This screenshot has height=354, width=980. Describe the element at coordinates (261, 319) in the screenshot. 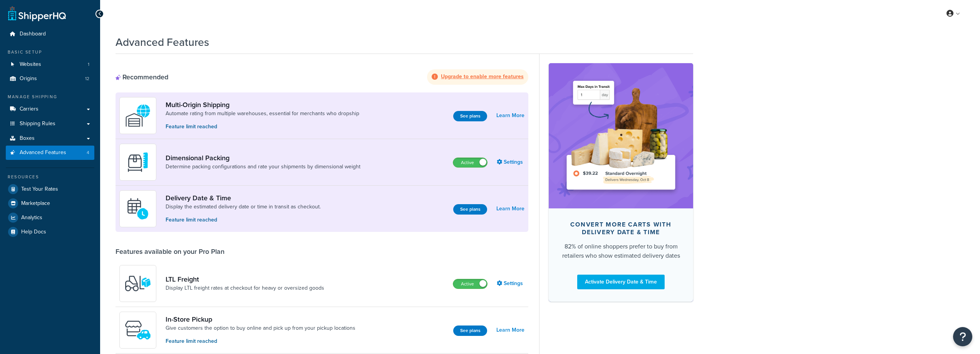

I see `a: In-Store Pickup` at that location.